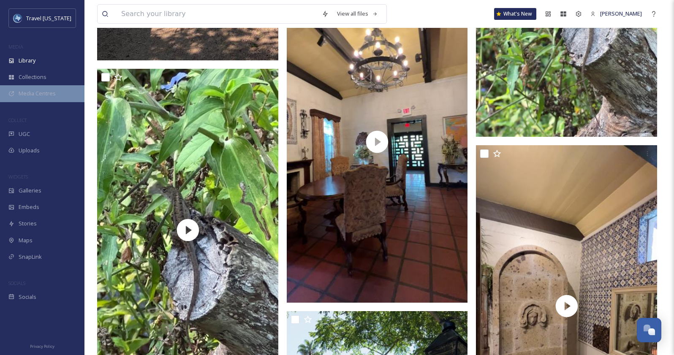  I want to click on div: View all files, so click(357, 14).